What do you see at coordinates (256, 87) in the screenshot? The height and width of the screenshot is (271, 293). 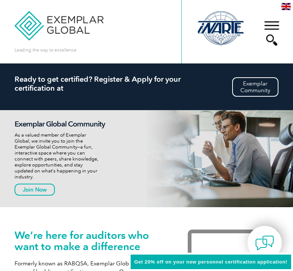 I see `a: ExemplarCommunity` at bounding box center [256, 87].